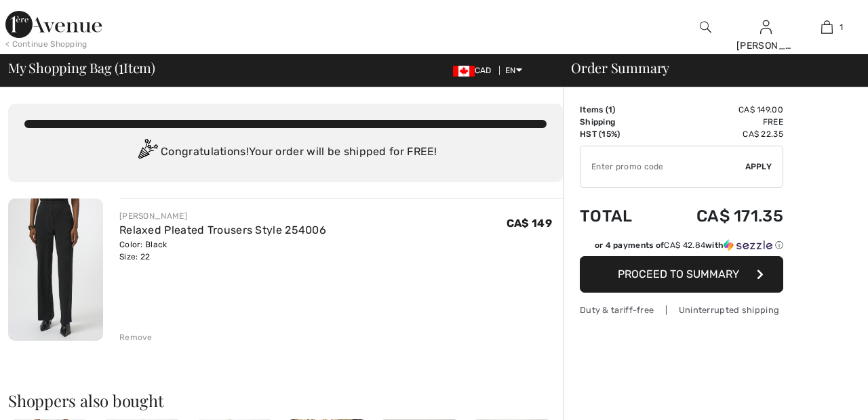  What do you see at coordinates (135, 337) in the screenshot?
I see `div: Remove` at bounding box center [135, 337].